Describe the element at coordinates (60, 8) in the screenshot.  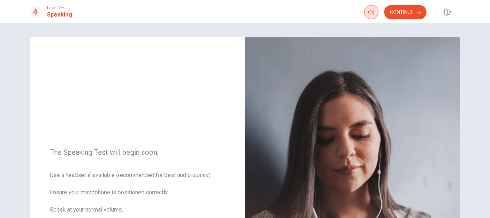
I see `span: Level Test` at that location.